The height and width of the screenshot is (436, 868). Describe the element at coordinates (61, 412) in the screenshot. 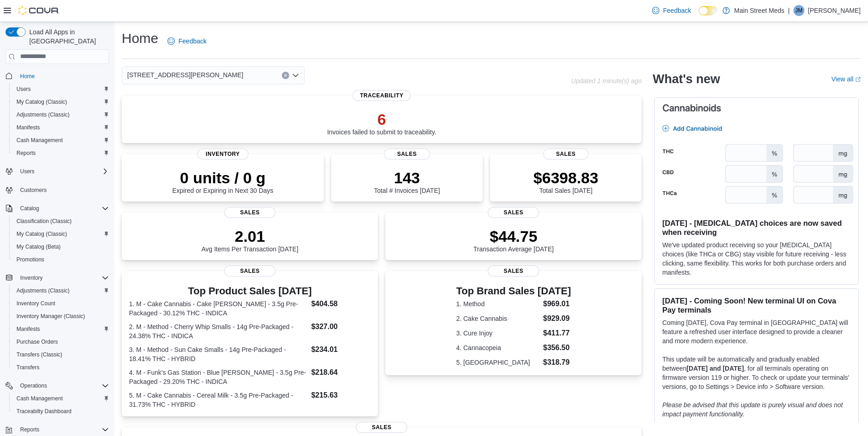

I see `button: Traceabilty Dashboard` at that location.